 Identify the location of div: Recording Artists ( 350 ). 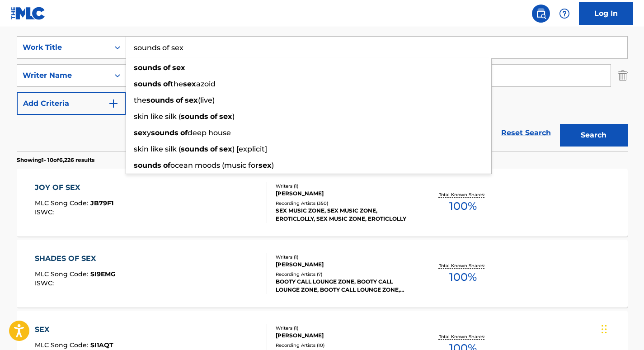
(344, 203).